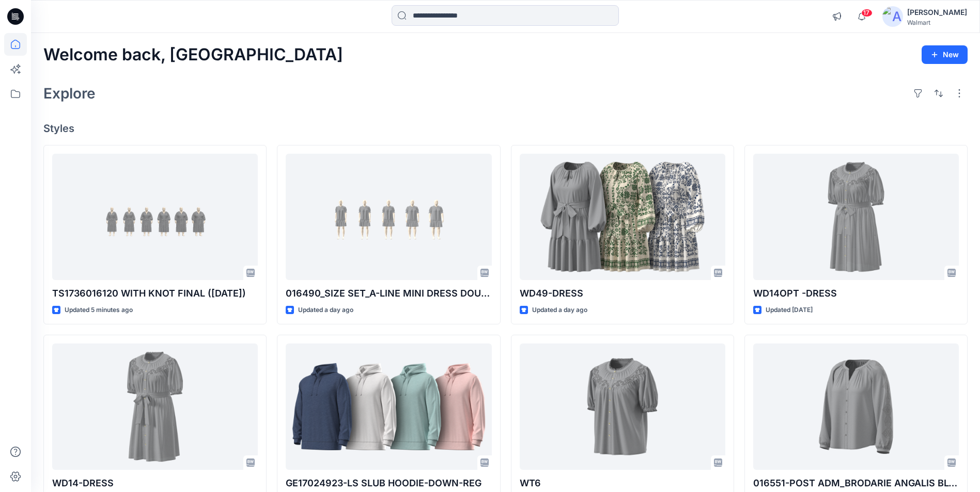 The image size is (980, 492). I want to click on div: Walmart, so click(937, 22).